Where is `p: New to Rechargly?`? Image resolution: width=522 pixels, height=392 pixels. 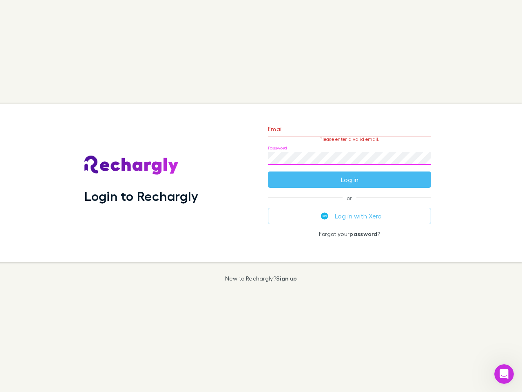 p: New to Rechargly? is located at coordinates (261, 278).